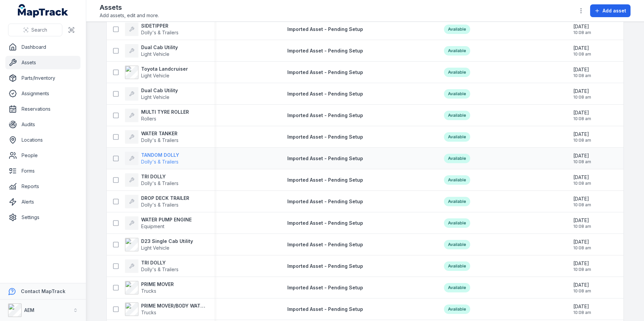  What do you see at coordinates (43, 47) in the screenshot?
I see `a: Dashboard` at bounding box center [43, 47].